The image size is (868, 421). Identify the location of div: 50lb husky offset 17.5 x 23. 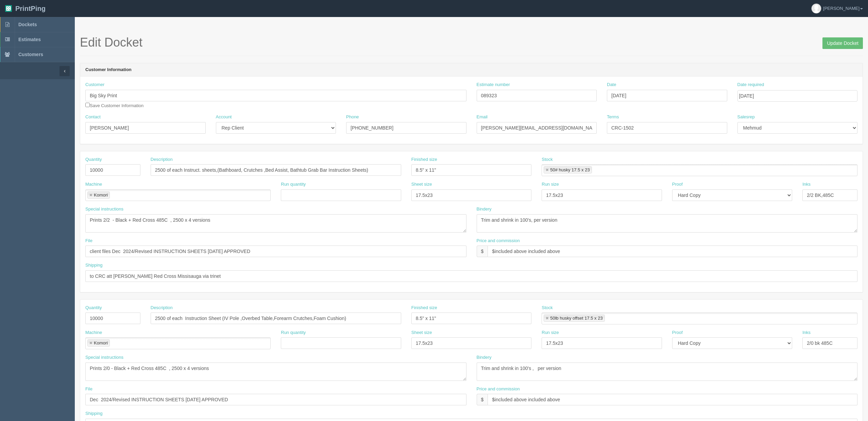
(576, 318).